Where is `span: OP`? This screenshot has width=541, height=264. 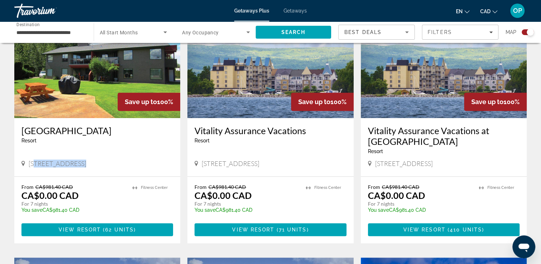
span: OP is located at coordinates (517, 11).